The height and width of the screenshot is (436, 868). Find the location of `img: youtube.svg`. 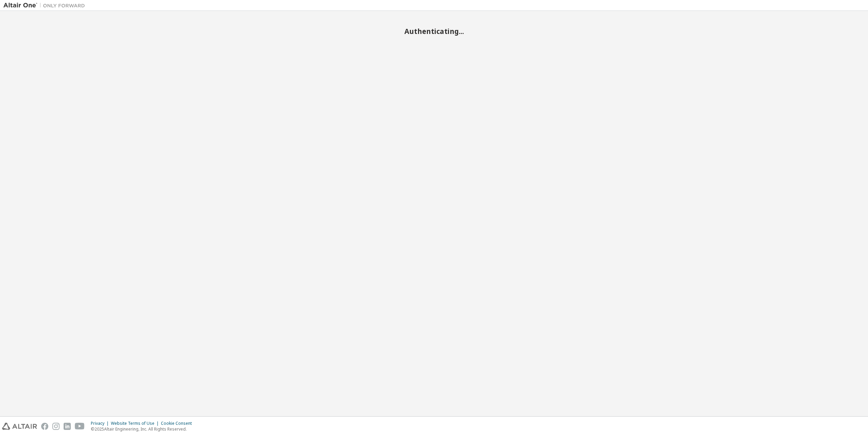

img: youtube.svg is located at coordinates (79, 426).